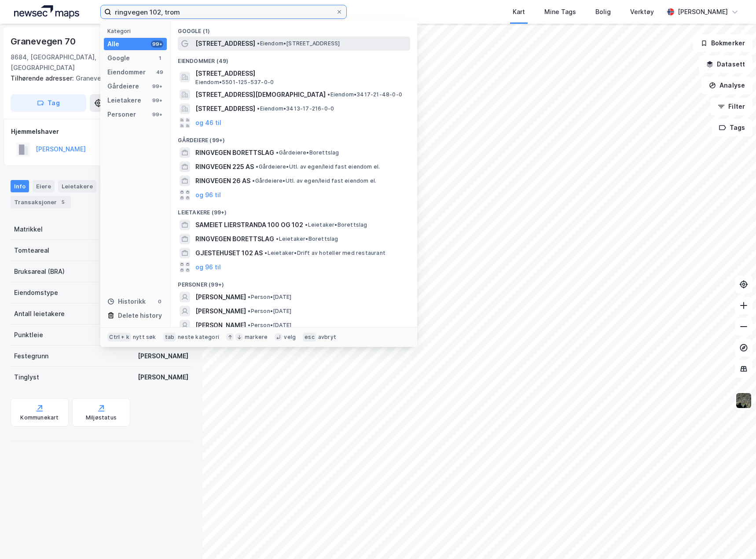 The image size is (756, 559). I want to click on div: 0, so click(160, 302).